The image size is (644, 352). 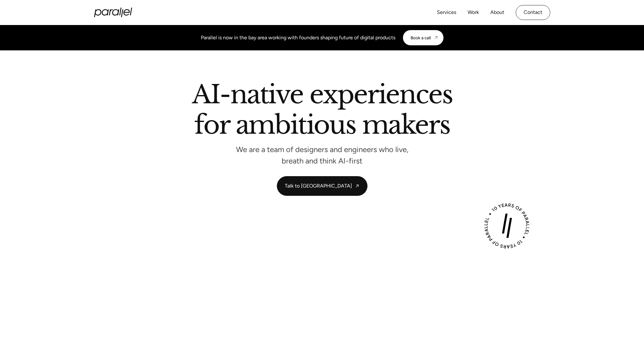 I want to click on p: We are a team of designers and engineers who live, breath and think AI-first, so click(x=322, y=155).